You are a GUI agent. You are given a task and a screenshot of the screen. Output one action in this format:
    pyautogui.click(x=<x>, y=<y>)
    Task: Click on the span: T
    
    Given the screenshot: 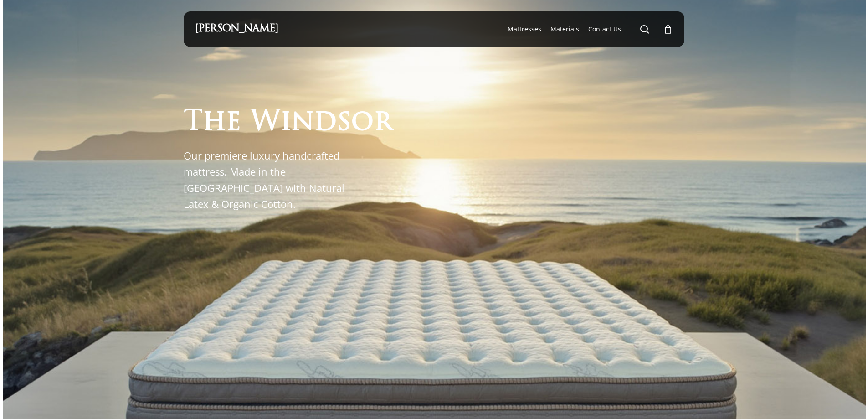 What is the action you would take?
    pyautogui.click(x=193, y=123)
    